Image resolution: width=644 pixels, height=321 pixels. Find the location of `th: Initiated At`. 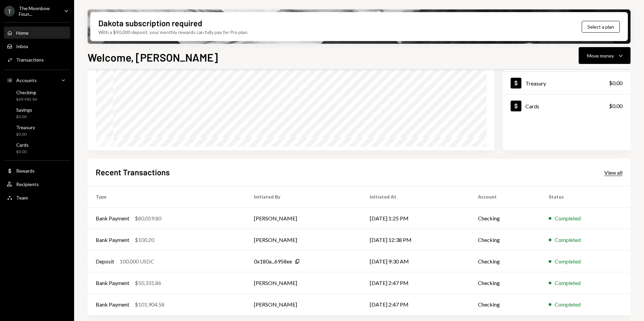

th: Initiated At is located at coordinates (416, 197).